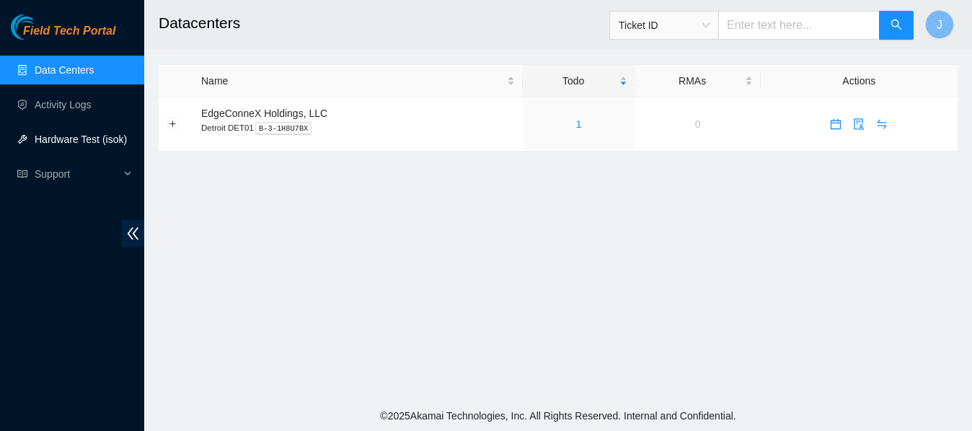  What do you see at coordinates (579, 124) in the screenshot?
I see `a: 1` at bounding box center [579, 124].